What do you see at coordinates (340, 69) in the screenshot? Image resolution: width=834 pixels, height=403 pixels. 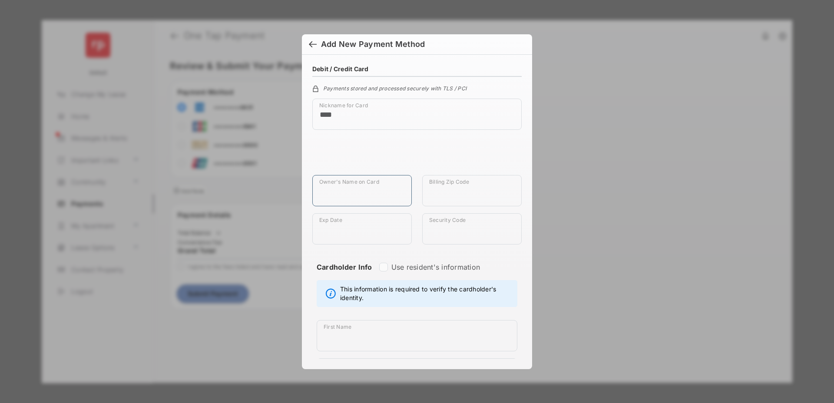 I see `h4: Debit / Credit Card` at bounding box center [340, 69].